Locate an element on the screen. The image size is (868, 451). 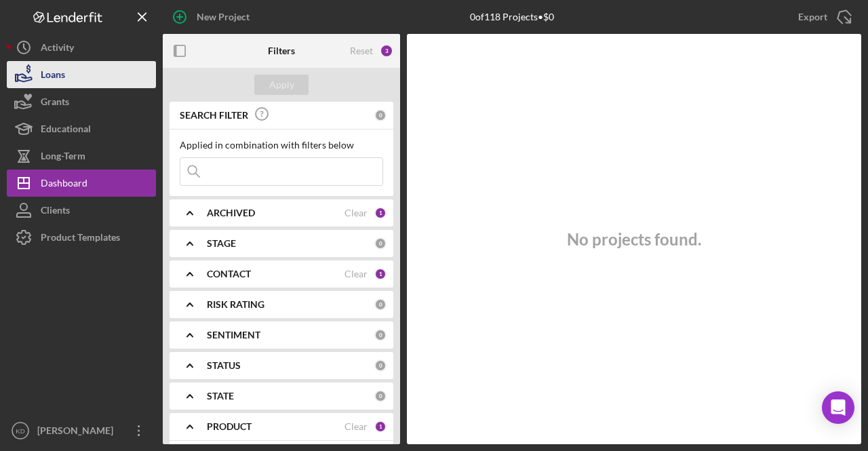
button: Clients is located at coordinates (81, 210).